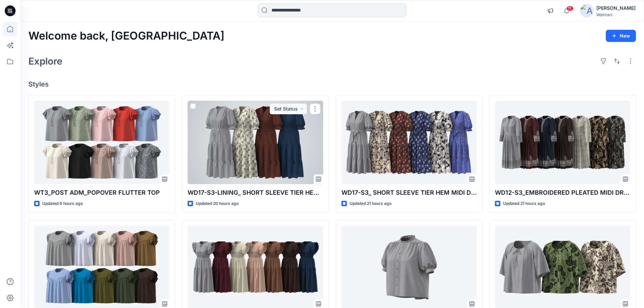 Image resolution: width=644 pixels, height=308 pixels. Describe the element at coordinates (256, 192) in the screenshot. I see `p: WD17-S3-LINING_ SHORT SLEEVE TIER HEM MIDI DRESS` at that location.